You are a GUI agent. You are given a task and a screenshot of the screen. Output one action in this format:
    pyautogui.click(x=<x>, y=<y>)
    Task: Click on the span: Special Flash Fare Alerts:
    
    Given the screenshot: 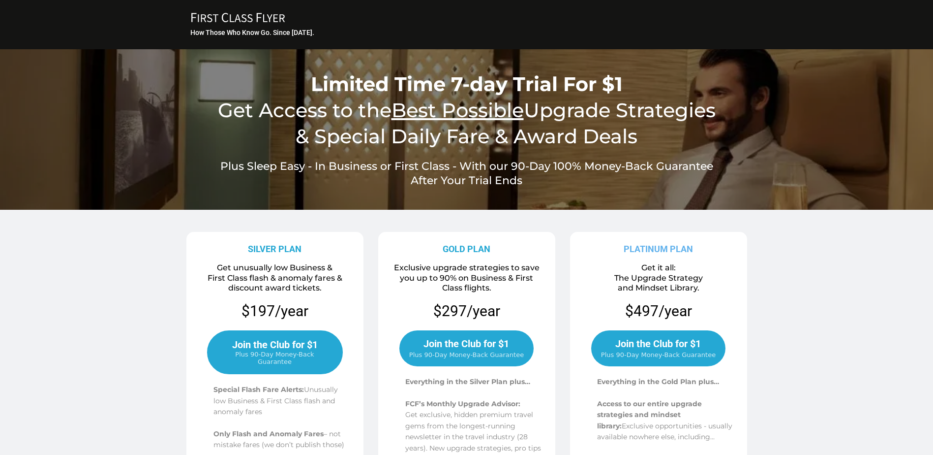 What is the action you would take?
    pyautogui.click(x=259, y=389)
    